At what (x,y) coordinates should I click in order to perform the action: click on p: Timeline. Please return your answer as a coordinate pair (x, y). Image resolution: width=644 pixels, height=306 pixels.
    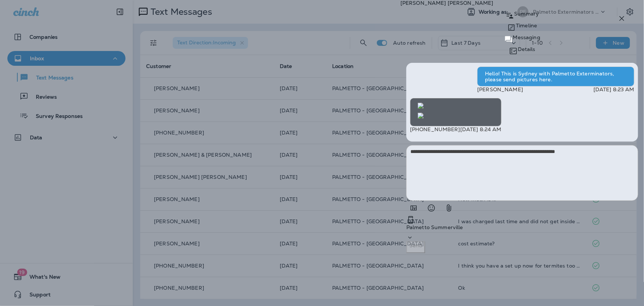
    Looking at the image, I should click on (526, 25).